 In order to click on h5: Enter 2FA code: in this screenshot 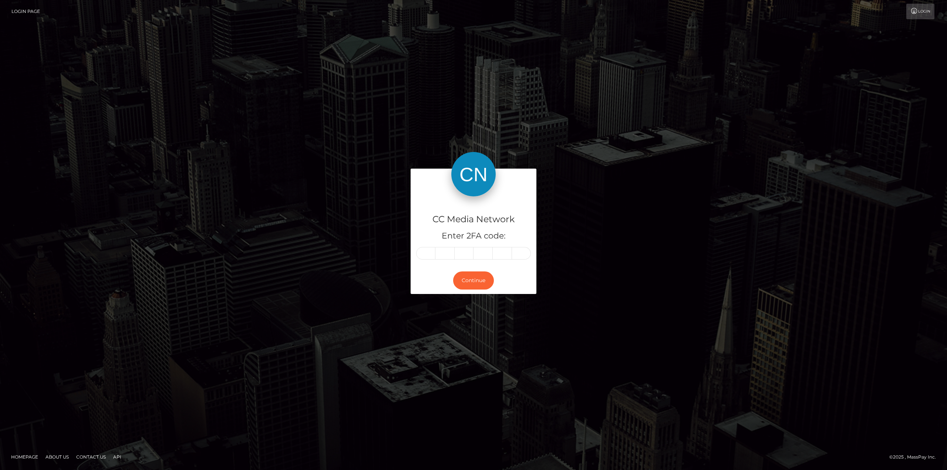, I will do `click(474, 236)`.